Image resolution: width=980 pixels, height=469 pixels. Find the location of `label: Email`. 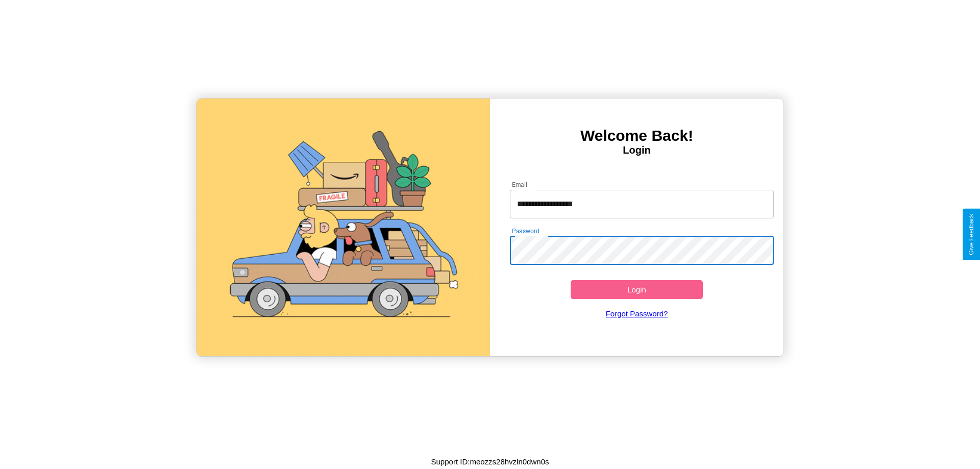

label: Email is located at coordinates (519, 184).